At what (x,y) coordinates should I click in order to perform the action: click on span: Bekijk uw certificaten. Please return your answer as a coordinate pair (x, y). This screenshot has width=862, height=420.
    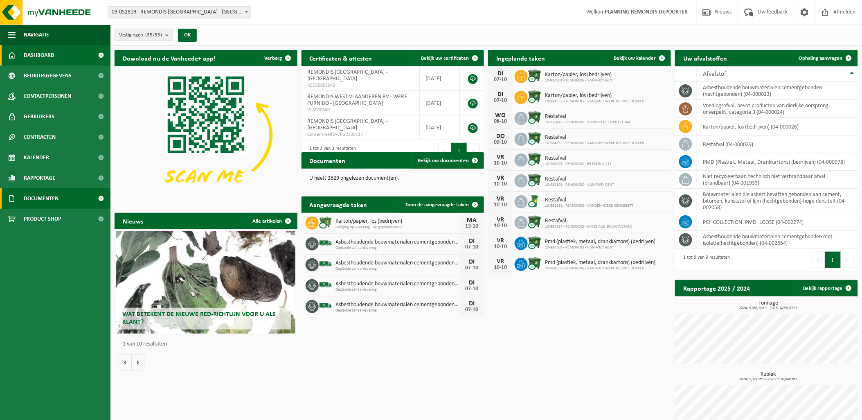
    Looking at the image, I should click on (445, 58).